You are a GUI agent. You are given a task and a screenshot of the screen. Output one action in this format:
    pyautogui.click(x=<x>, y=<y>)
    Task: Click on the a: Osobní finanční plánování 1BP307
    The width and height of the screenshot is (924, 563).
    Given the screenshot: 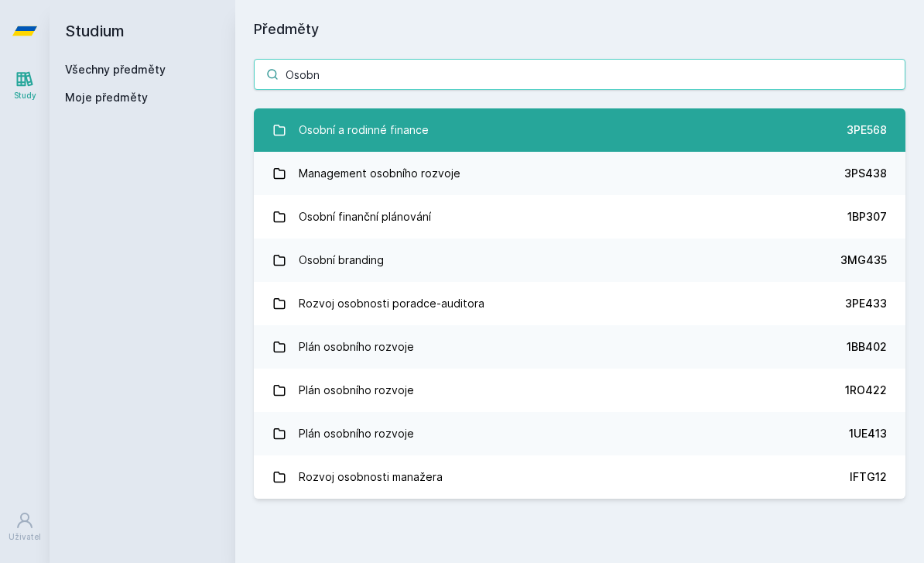 What is the action you would take?
    pyautogui.click(x=580, y=217)
    